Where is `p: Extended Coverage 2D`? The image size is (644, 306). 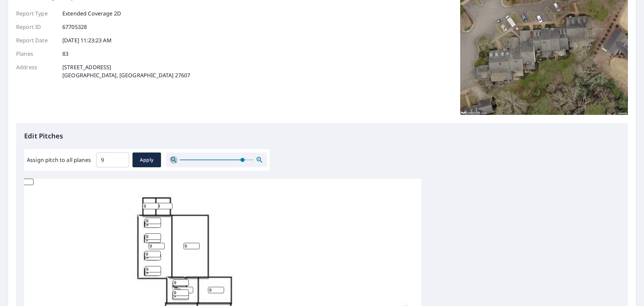
p: Extended Coverage 2D is located at coordinates (92, 13).